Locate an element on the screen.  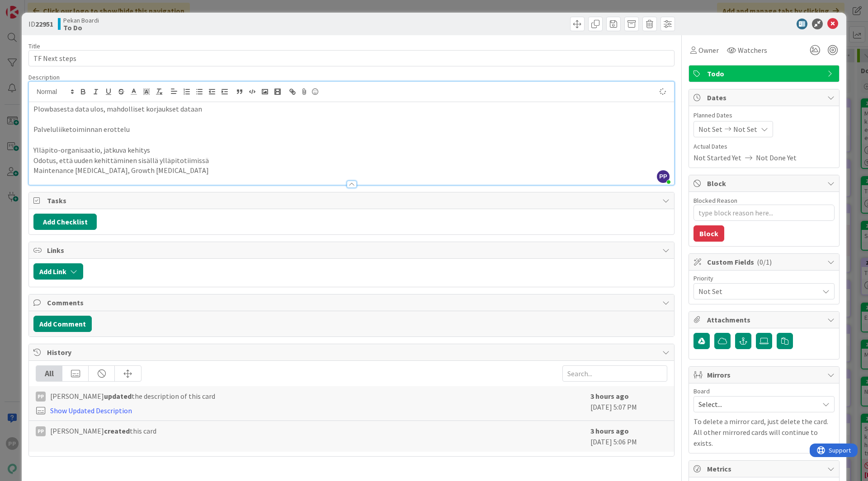
span: Comments is located at coordinates (352, 302).